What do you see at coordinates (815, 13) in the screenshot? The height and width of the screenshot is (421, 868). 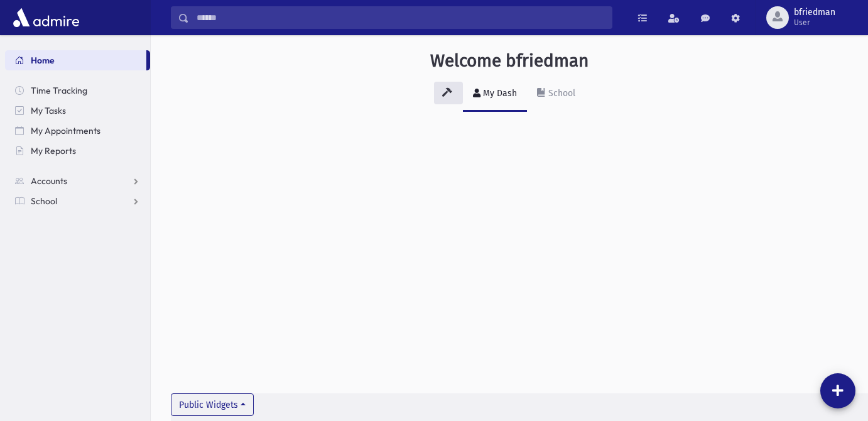 I see `span: bfriedman` at bounding box center [815, 13].